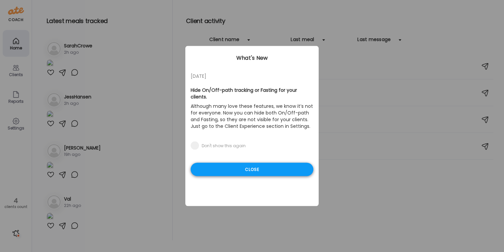 Image resolution: width=504 pixels, height=252 pixels. I want to click on div: Close, so click(252, 169).